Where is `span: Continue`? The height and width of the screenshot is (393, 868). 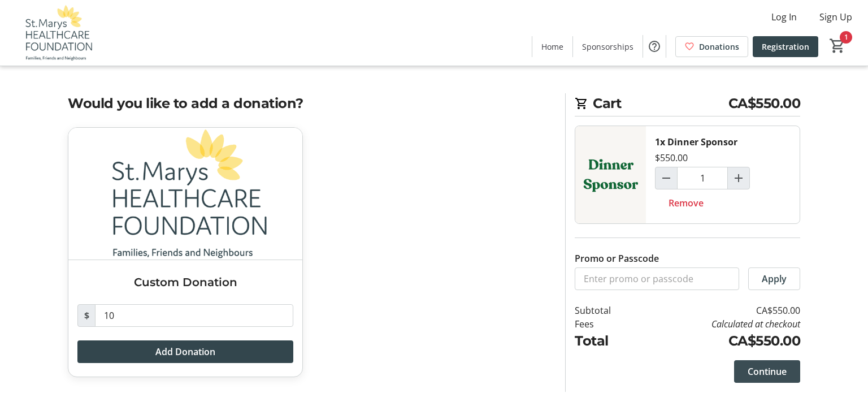
span: Continue is located at coordinates (767, 372).